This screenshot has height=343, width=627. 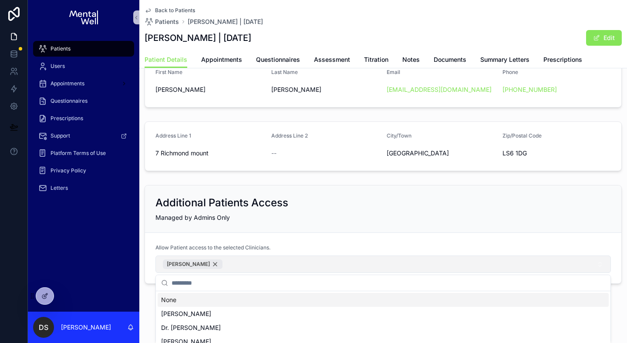 I want to click on button: Select Button, so click(x=383, y=264).